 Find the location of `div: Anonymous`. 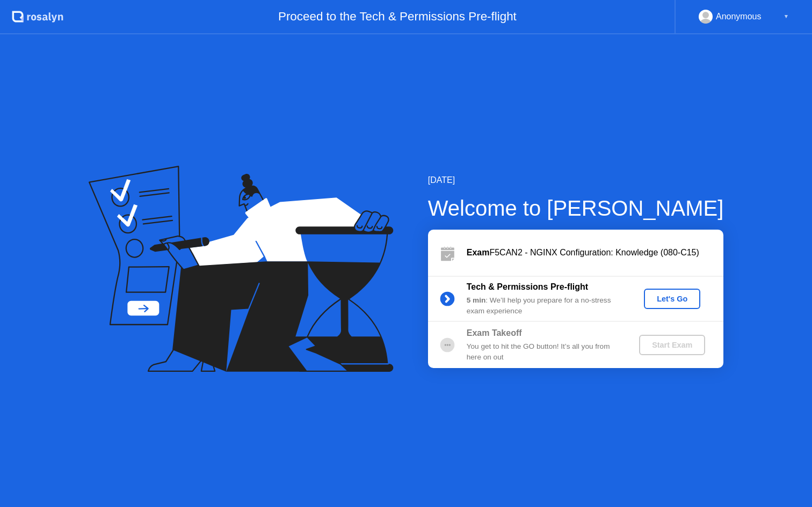

div: Anonymous is located at coordinates (739, 17).